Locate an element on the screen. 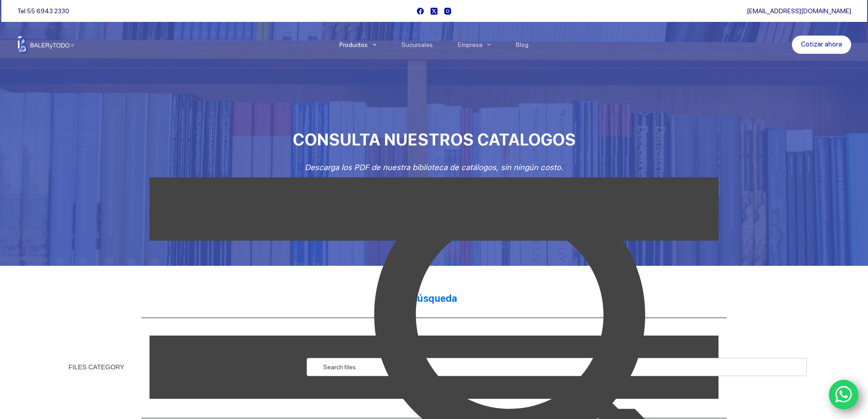  input: Search files... is located at coordinates (557, 367).